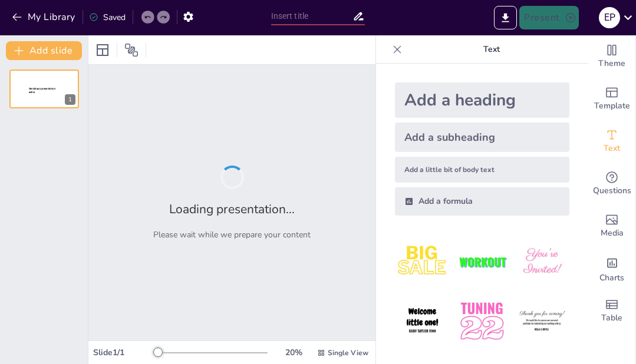 The image size is (636, 364). What do you see at coordinates (612, 318) in the screenshot?
I see `span: Table` at bounding box center [612, 318].